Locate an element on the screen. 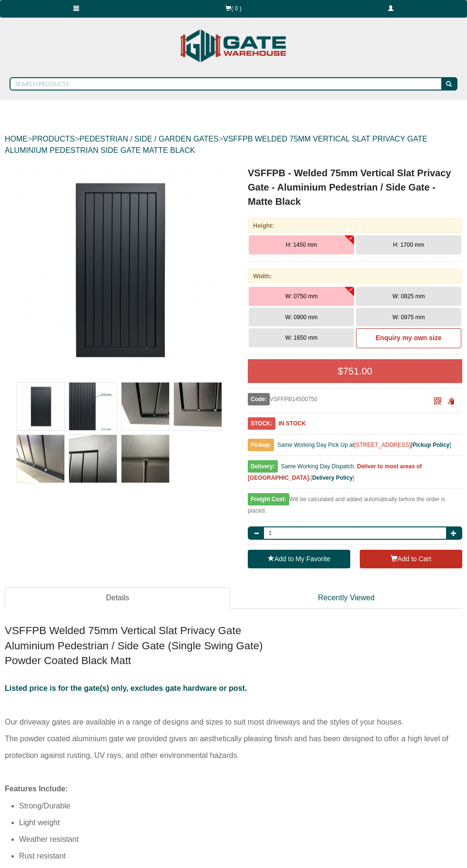 Image resolution: width=467 pixels, height=868 pixels. a: Delivery Policy is located at coordinates (332, 478).